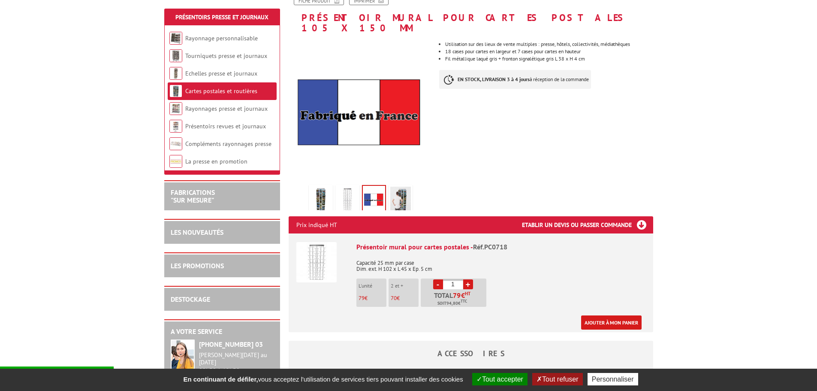 The height and width of the screenshot is (391, 817). Describe the element at coordinates (323, 379) in the screenshot. I see `span: vous acceptez l'utilisation de services tiers pouvant installer des cookies` at that location.